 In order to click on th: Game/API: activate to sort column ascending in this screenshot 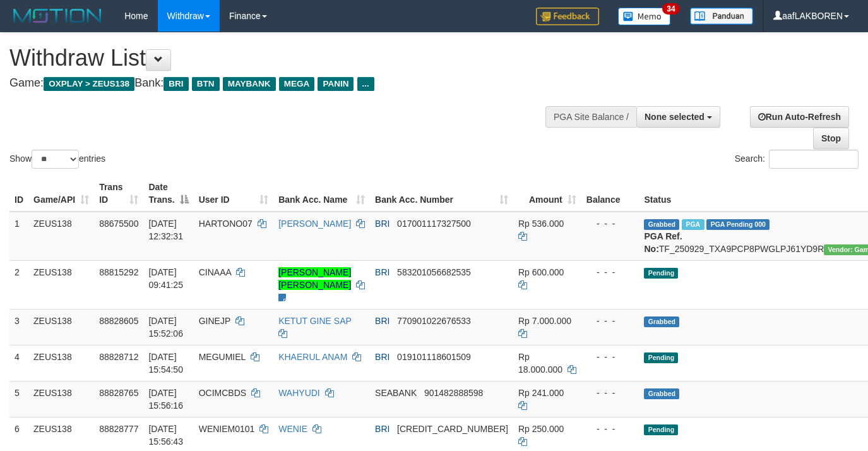, I will do `click(62, 194)`.